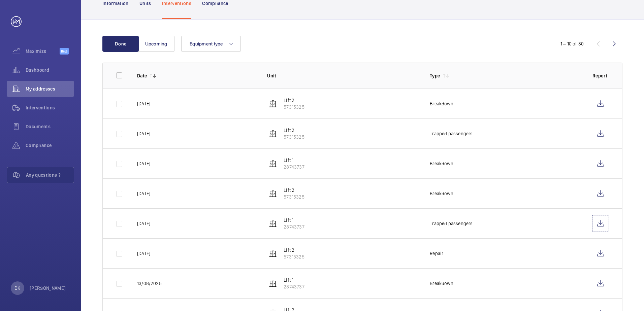 This screenshot has height=311, width=644. I want to click on span: Dashboard, so click(50, 70).